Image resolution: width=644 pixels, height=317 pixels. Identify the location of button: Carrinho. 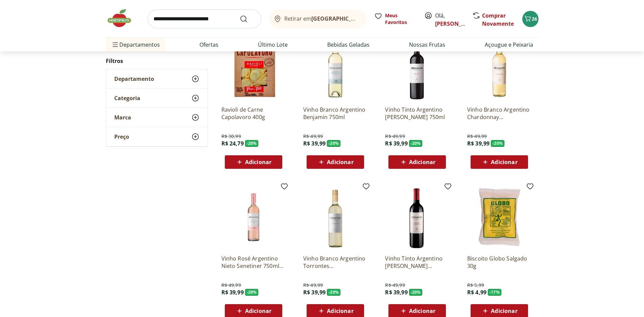
(531, 19).